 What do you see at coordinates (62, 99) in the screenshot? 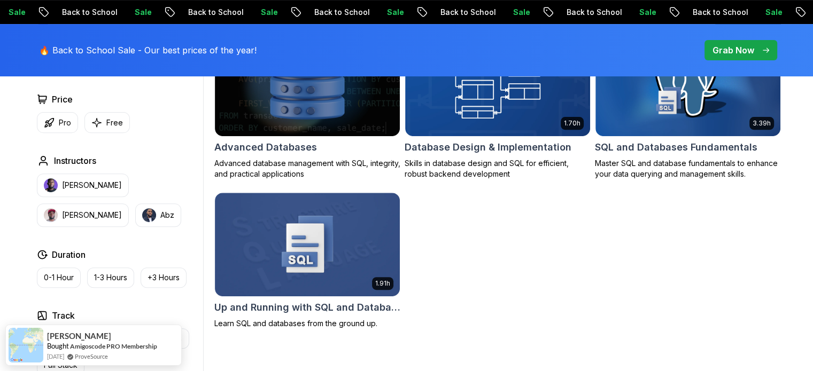
I see `h2: Price` at bounding box center [62, 99].